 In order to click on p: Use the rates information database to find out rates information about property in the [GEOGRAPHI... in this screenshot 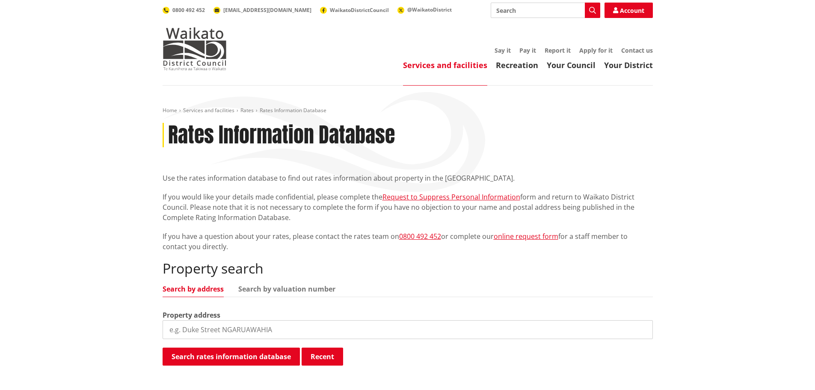, I will do `click(408, 178)`.